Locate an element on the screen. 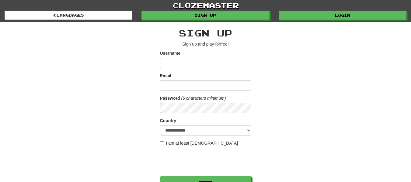 Image resolution: width=411 pixels, height=182 pixels. label: Email is located at coordinates (165, 76).